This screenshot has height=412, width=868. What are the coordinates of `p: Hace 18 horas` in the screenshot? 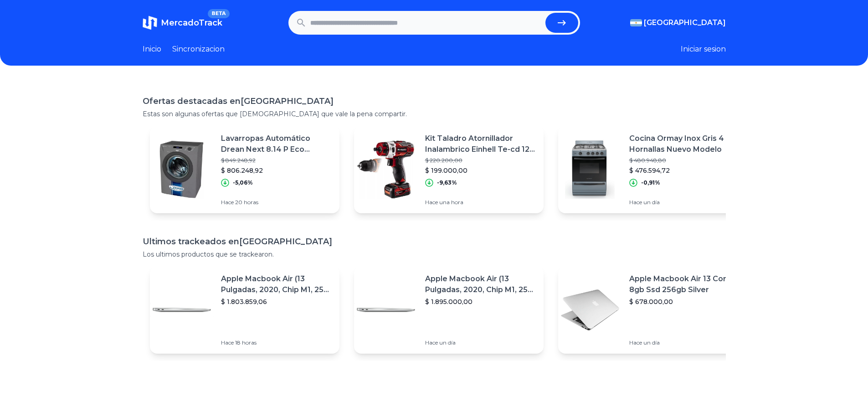 It's located at (276, 343).